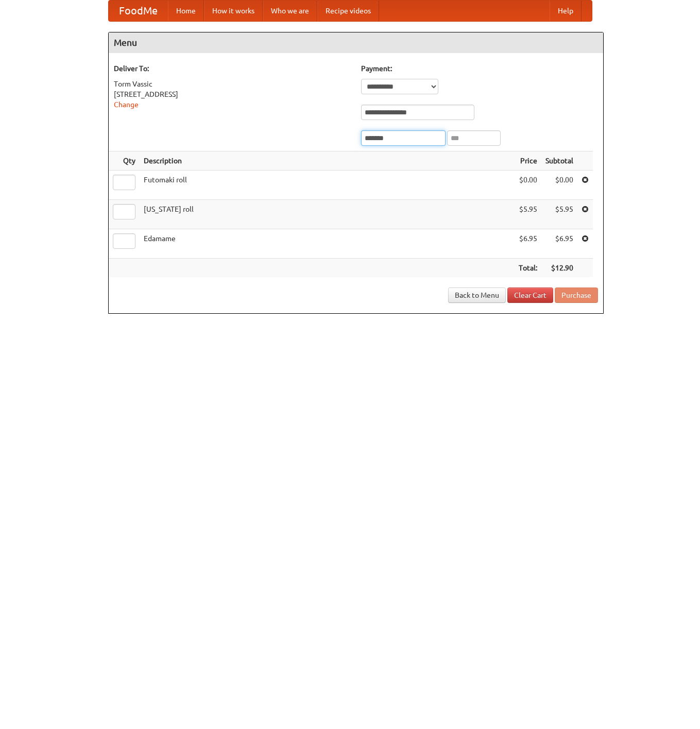 This screenshot has width=700, height=729. Describe the element at coordinates (327, 185) in the screenshot. I see `td: Futomaki roll` at that location.